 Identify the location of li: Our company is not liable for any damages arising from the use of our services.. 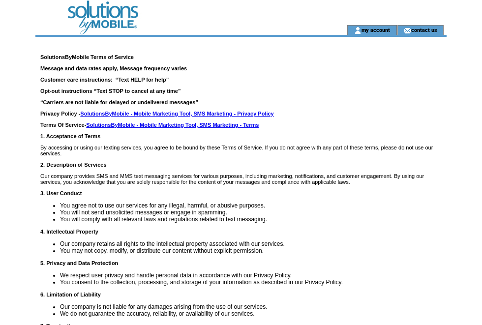
(253, 307).